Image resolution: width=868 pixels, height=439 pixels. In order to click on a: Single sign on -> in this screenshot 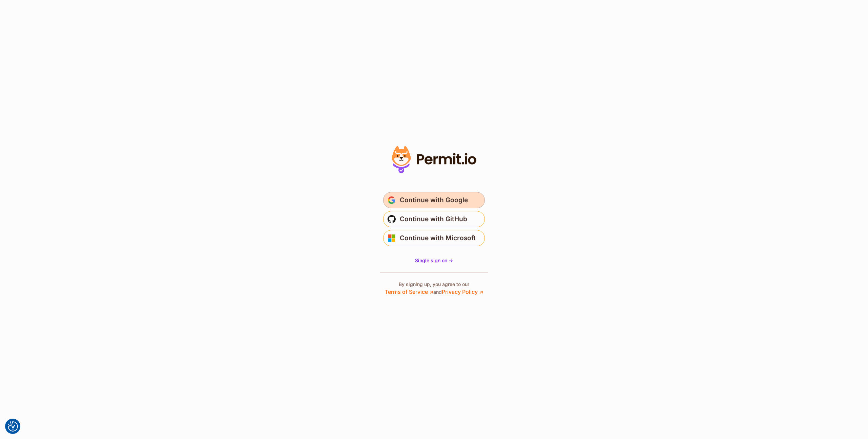, I will do `click(434, 261)`.